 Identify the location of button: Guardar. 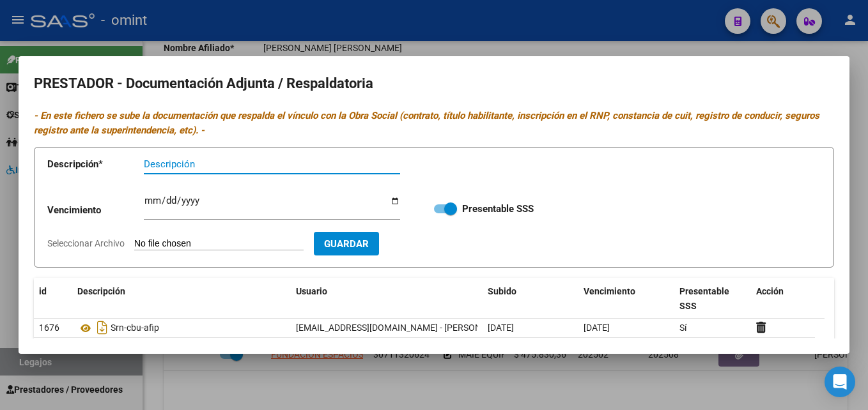
(347, 243).